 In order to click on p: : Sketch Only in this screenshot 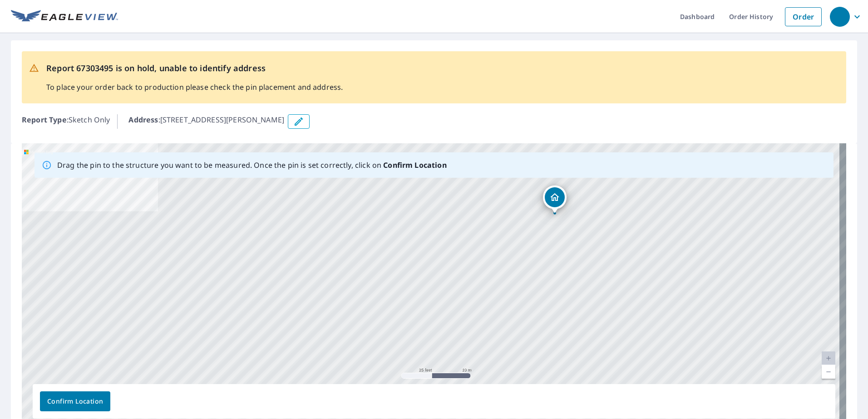, I will do `click(66, 121)`.